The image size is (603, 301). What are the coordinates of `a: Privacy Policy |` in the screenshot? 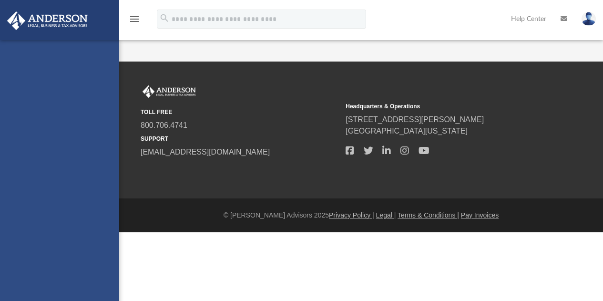 It's located at (352, 215).